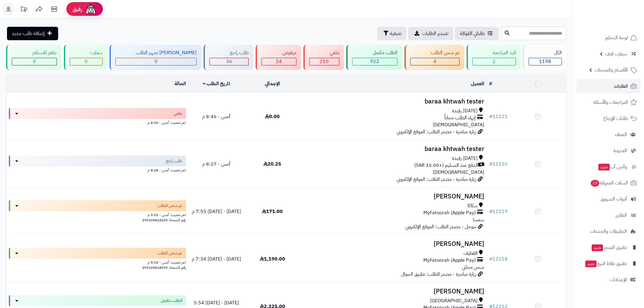 The height and width of the screenshot is (308, 644). I want to click on span: العملاء, so click(621, 134).